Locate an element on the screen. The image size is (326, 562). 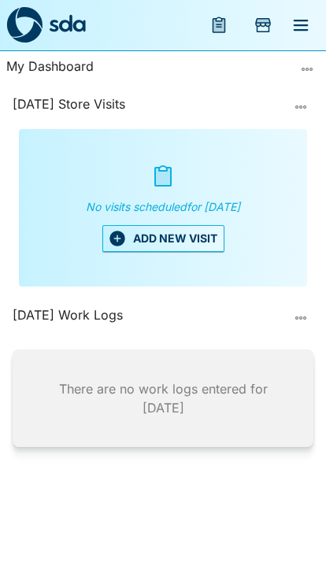
button: more is located at coordinates (307, 69).